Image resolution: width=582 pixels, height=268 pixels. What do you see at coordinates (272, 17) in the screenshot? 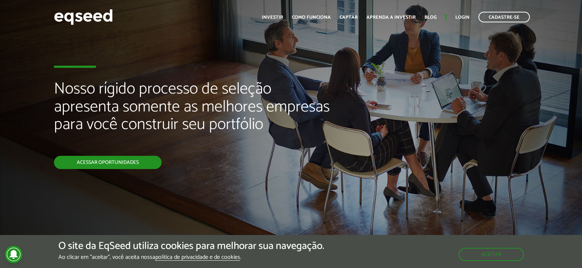
I see `a: Investir` at bounding box center [272, 17].